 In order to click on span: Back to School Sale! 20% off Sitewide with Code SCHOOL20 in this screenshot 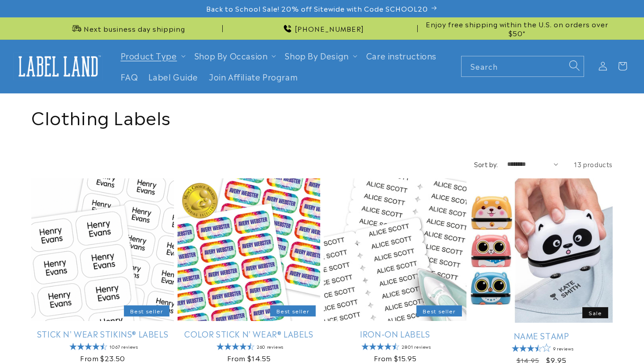, I will do `click(317, 9)`.